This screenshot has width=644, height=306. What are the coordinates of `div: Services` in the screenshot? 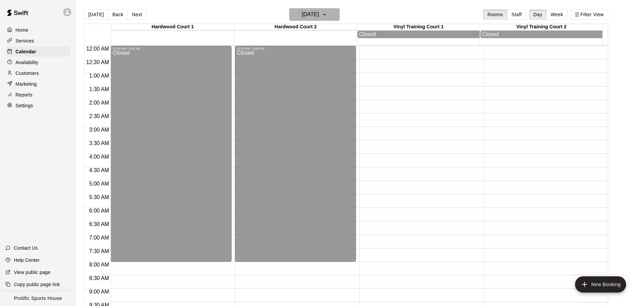 It's located at (38, 41).